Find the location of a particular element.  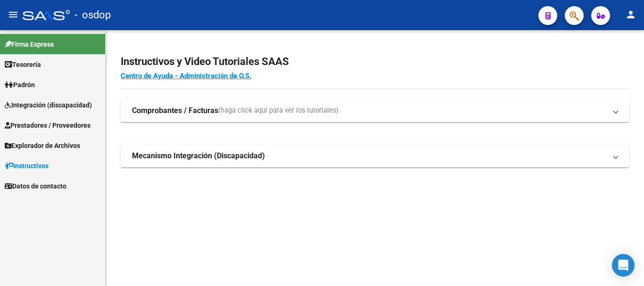

div: Open Intercom Messenger is located at coordinates (623, 265).